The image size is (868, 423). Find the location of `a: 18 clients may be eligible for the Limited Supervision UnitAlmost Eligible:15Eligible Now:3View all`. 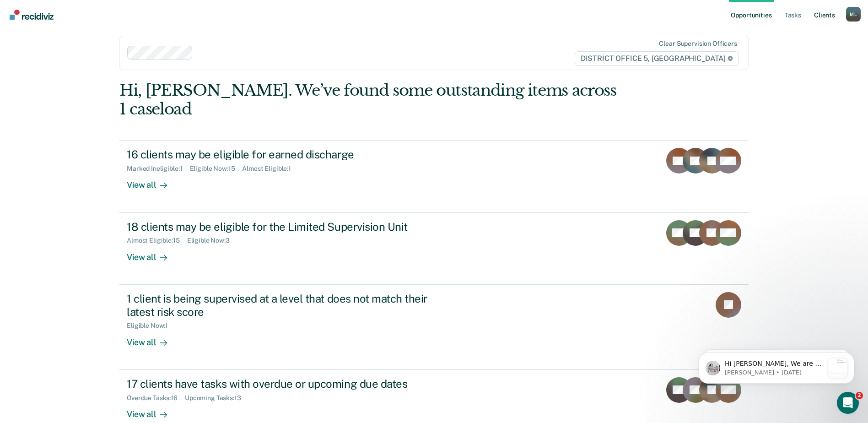

a: 18 clients may be eligible for the Limited Supervision UnitAlmost Eligible:15Eligible Now:3View all is located at coordinates (434, 248).